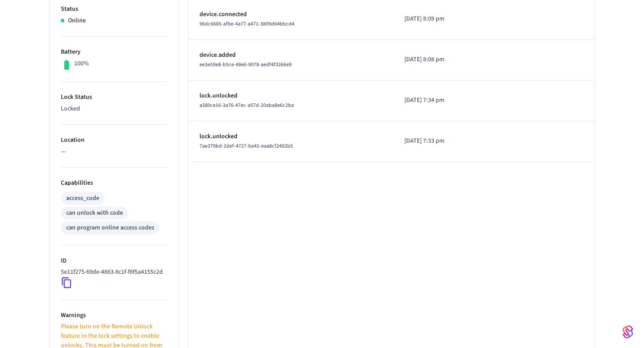 This screenshot has width=644, height=348. Describe the element at coordinates (82, 198) in the screenshot. I see `div: access_code` at that location.